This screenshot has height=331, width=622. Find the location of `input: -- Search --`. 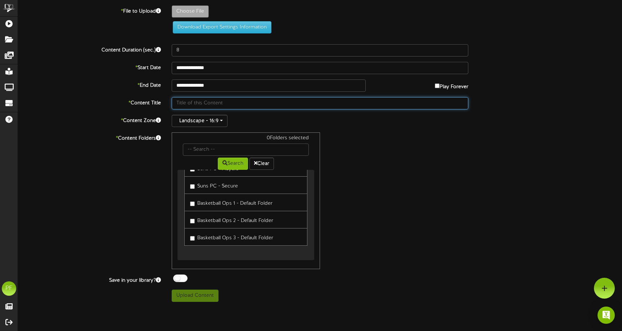

input: -- Search -- is located at coordinates (246, 150).